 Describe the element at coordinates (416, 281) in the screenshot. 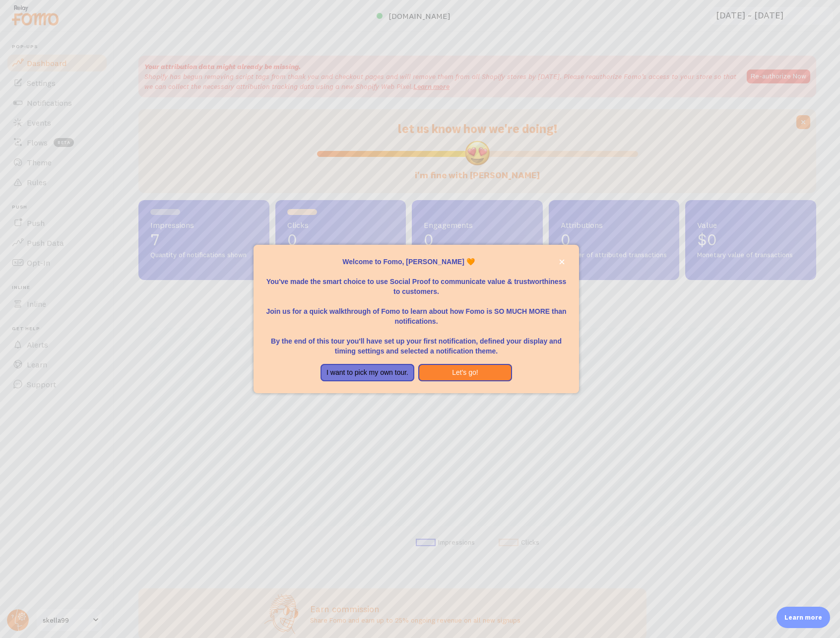

I see `p: You've made the smart choice to use Social Proof to communicate value & trustworthiness to custom...` at that location.